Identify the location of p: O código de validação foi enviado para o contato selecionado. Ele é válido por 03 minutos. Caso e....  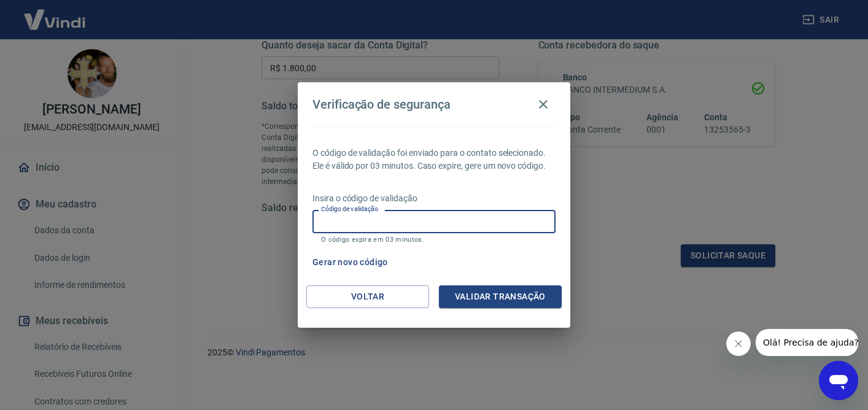
(434, 160).